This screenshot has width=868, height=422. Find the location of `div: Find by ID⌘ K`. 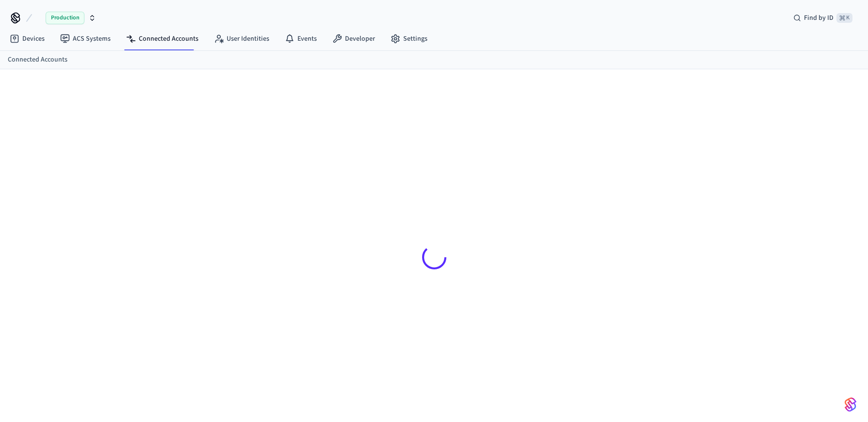

div: Find by ID⌘ K is located at coordinates (823, 18).